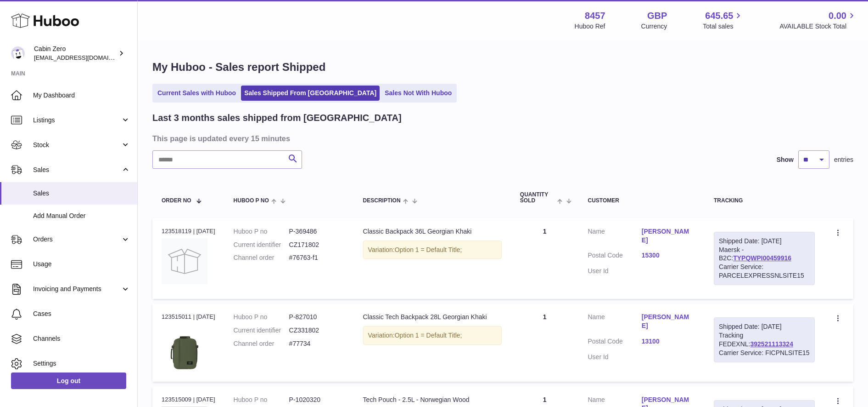 This screenshot has height=407, width=868. What do you see at coordinates (723, 26) in the screenshot?
I see `span: Total sales` at bounding box center [723, 26].